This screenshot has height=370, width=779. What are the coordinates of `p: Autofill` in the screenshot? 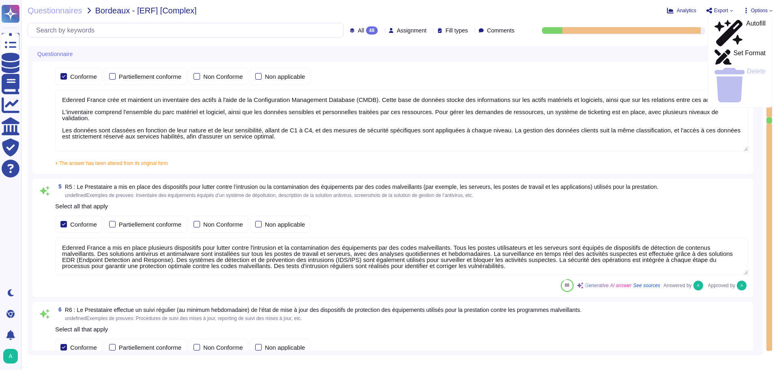 It's located at (756, 33).